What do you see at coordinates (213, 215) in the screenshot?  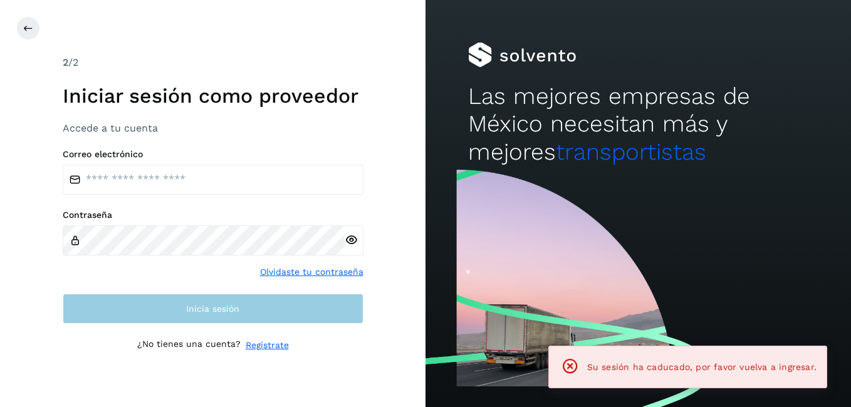 I see `label: Contraseña` at bounding box center [213, 215].